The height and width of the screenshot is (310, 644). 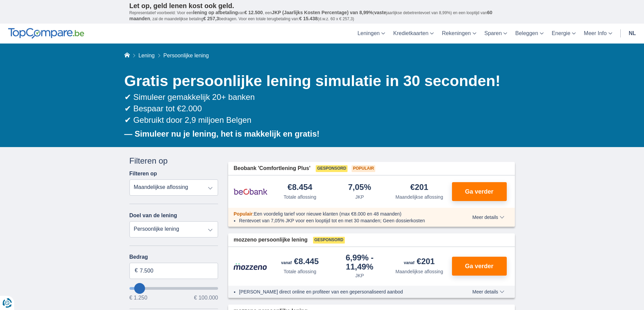 What do you see at coordinates (250, 192) in the screenshot?
I see `img: product.pl.alt Beobank` at bounding box center [250, 192].